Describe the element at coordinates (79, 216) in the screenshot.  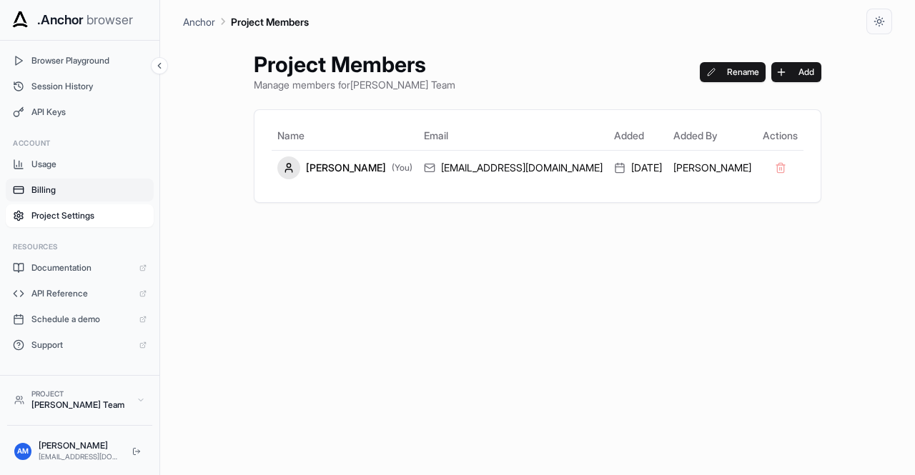
I see `button: Project Settings` at that location.